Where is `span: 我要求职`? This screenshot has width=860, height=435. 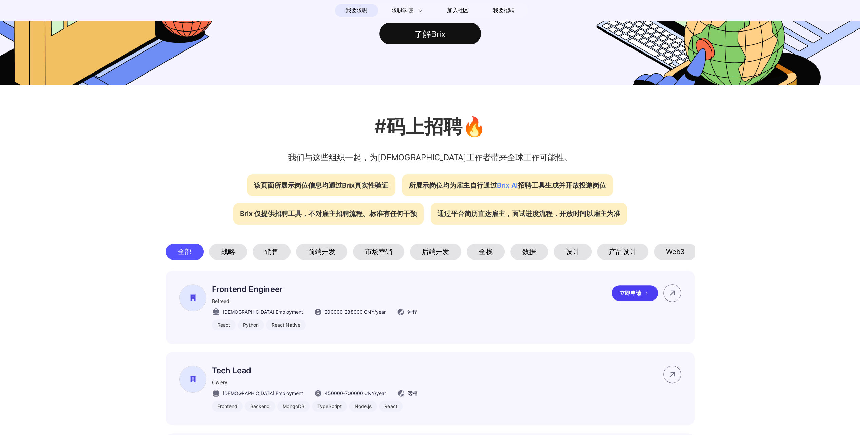
span: 我要求职 is located at coordinates (356, 11).